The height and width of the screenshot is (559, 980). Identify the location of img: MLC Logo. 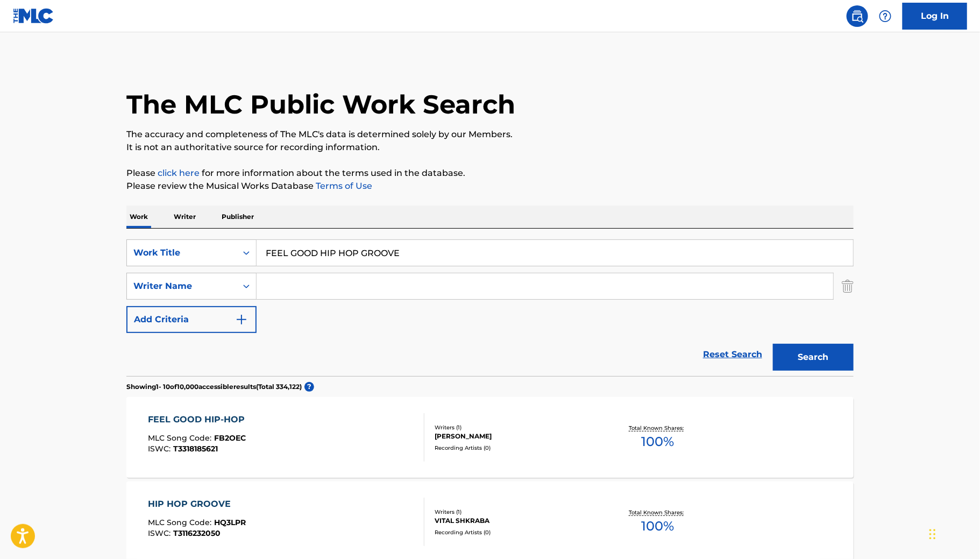
(33, 15).